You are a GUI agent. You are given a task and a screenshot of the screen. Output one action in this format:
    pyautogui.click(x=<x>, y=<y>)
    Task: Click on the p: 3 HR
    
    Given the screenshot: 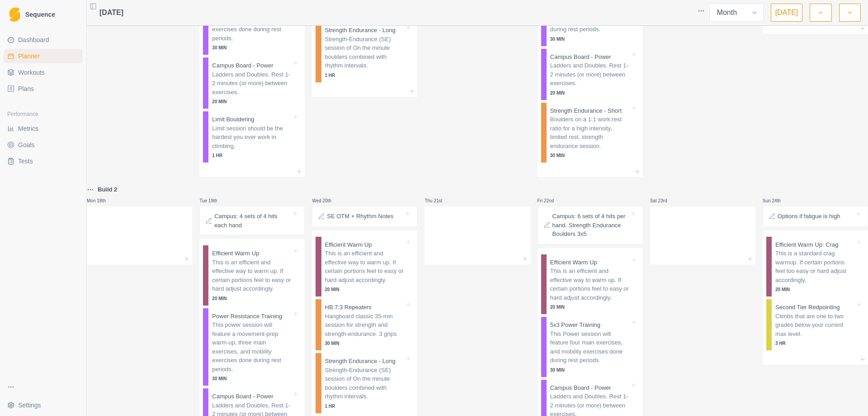 What is the action you would take?
    pyautogui.click(x=816, y=343)
    